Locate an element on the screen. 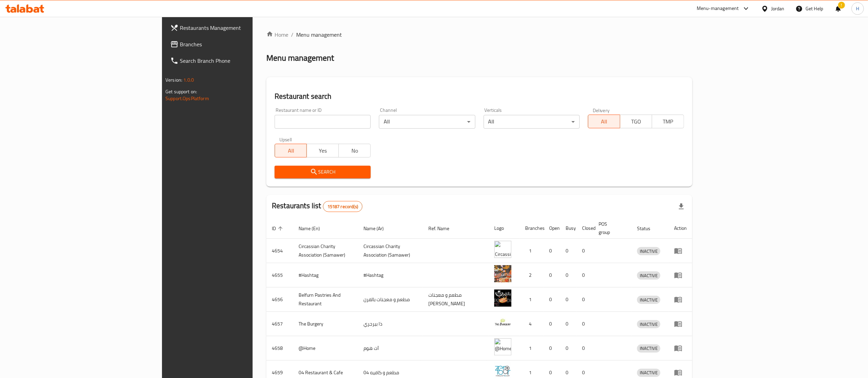 Image resolution: width=868 pixels, height=378 pixels. input: Search for restaurant name or ID.. is located at coordinates (323, 122).